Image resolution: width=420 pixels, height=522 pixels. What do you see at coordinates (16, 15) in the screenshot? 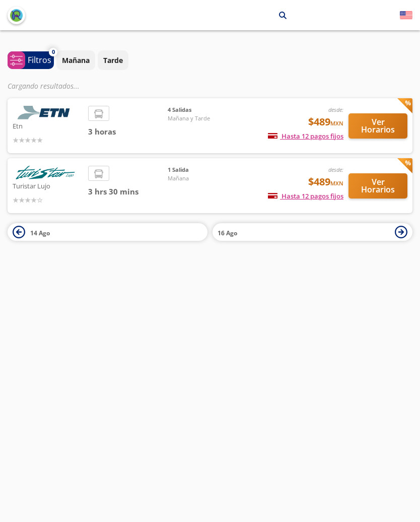
I see `button: back` at bounding box center [16, 15].